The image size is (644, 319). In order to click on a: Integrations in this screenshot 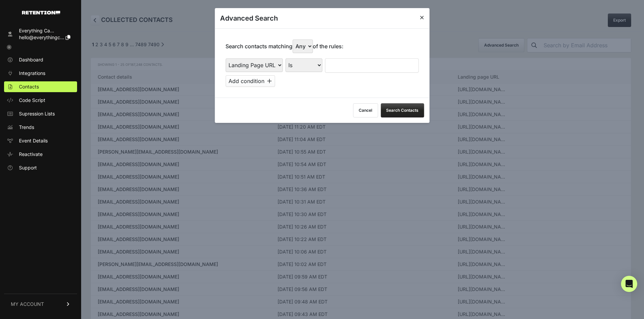, I will do `click(41, 73)`.